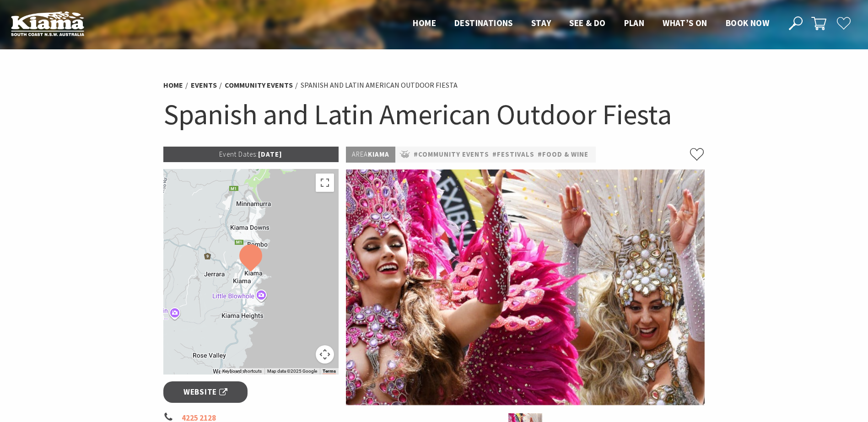  Describe the element at coordinates (685, 23) in the screenshot. I see `span: What’s On` at that location.